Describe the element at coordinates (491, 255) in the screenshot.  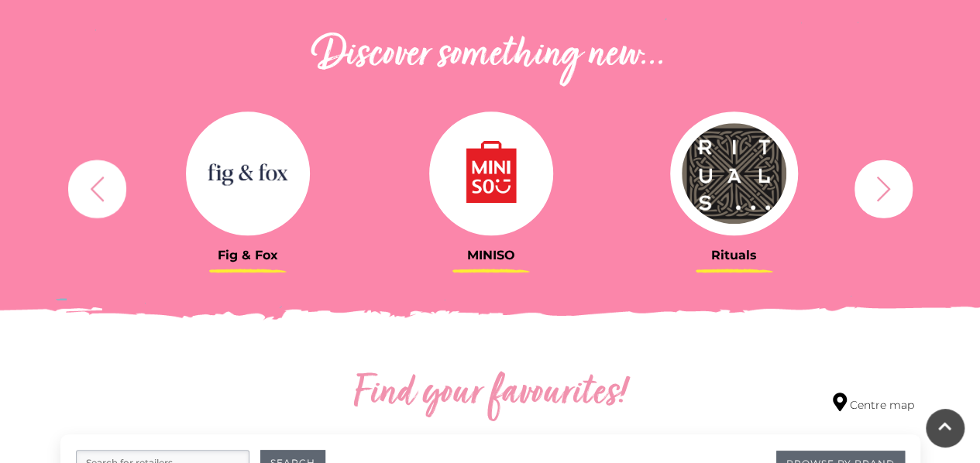
I see `h3: MINISO` at that location.